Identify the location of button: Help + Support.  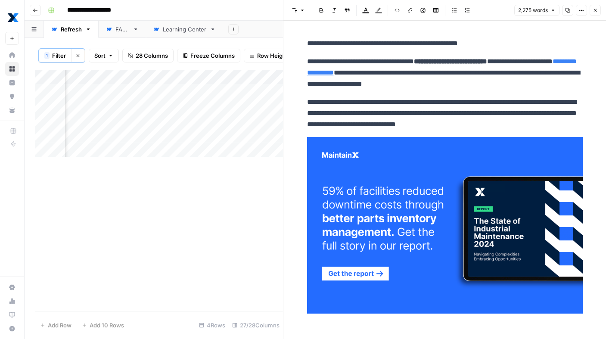
(12, 329).